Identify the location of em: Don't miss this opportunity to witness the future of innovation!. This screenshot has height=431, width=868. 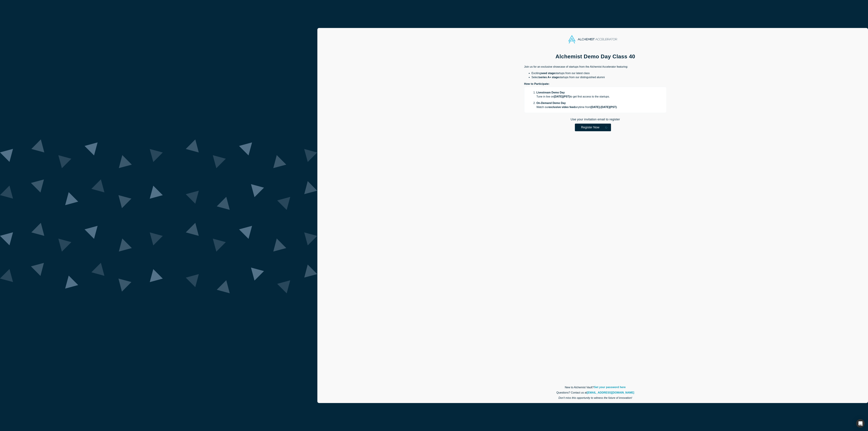
(596, 398).